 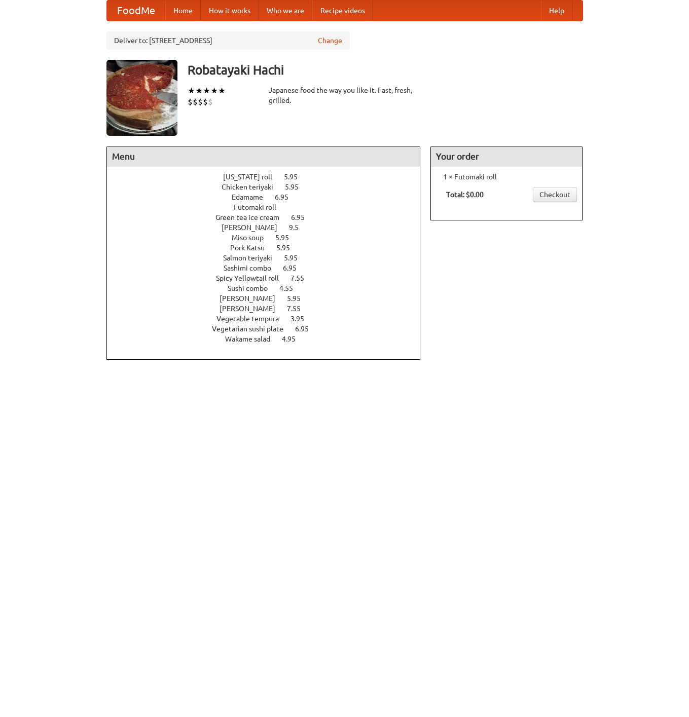 What do you see at coordinates (253, 187) in the screenshot?
I see `span: Chicken teriyaki` at bounding box center [253, 187].